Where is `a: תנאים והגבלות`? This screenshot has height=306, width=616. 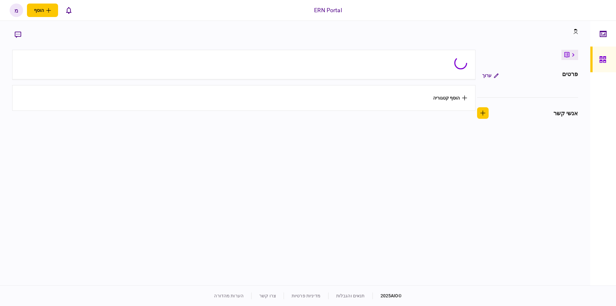 a: תנאים והגבלות is located at coordinates (350, 295).